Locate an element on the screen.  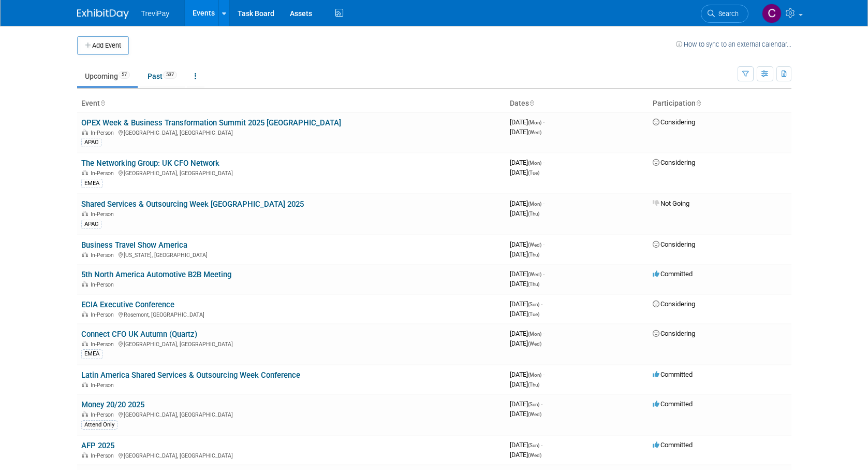
a: How to sync to an external calendar... is located at coordinates (734, 44).